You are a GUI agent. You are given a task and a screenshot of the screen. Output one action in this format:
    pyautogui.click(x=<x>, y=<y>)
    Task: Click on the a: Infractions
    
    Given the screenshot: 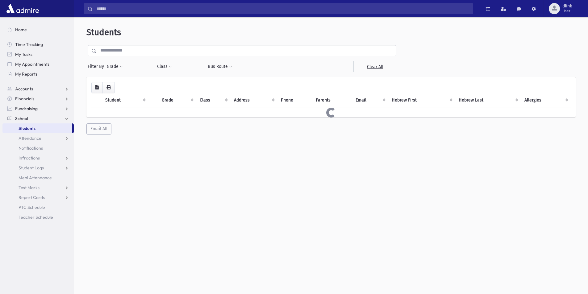 What is the action you would take?
    pyautogui.click(x=38, y=158)
    